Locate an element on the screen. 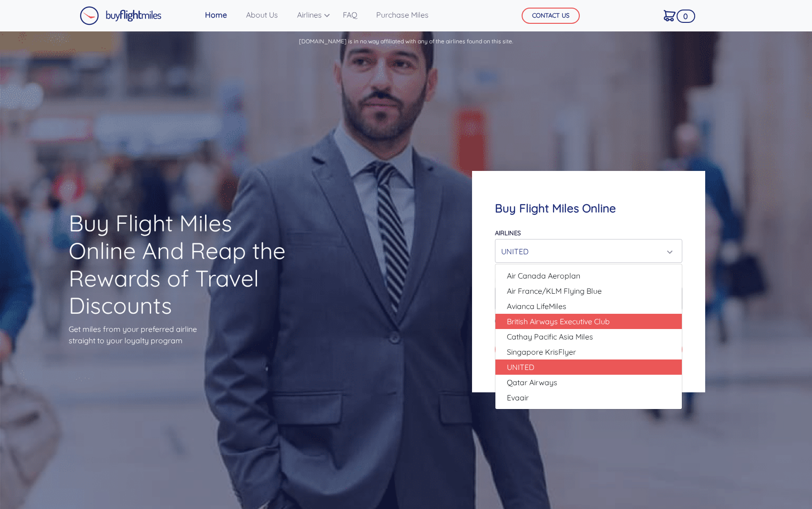 The width and height of the screenshot is (812, 509). button: UNITED is located at coordinates (588, 251).